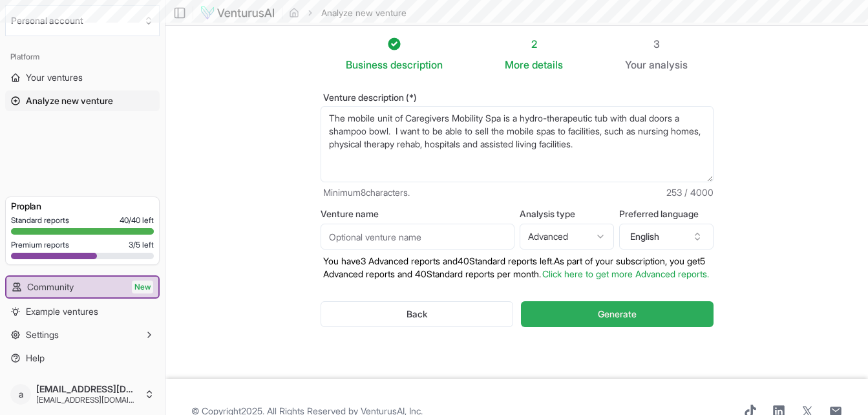  Describe the element at coordinates (366, 193) in the screenshot. I see `span: Minimum 8 characters.` at that location.